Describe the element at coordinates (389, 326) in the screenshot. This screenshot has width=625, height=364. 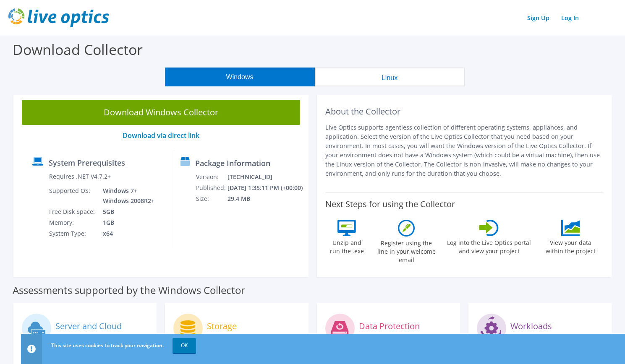
I see `label: Data Protection` at that location.